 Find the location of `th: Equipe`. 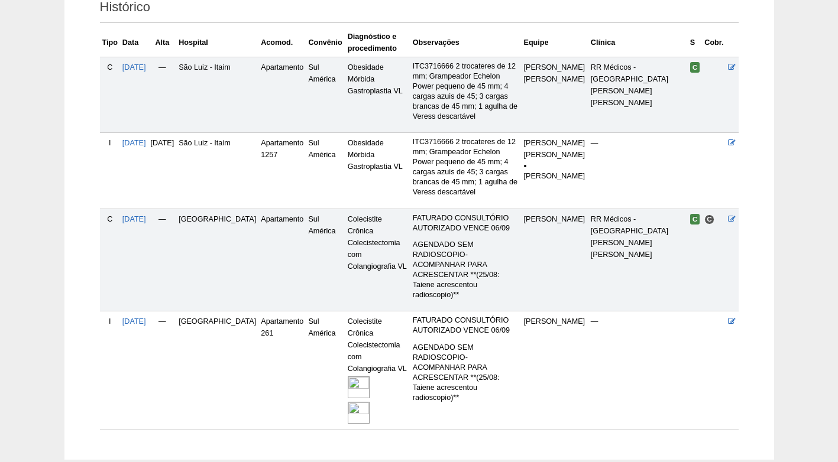

th: Equipe is located at coordinates (554, 43).